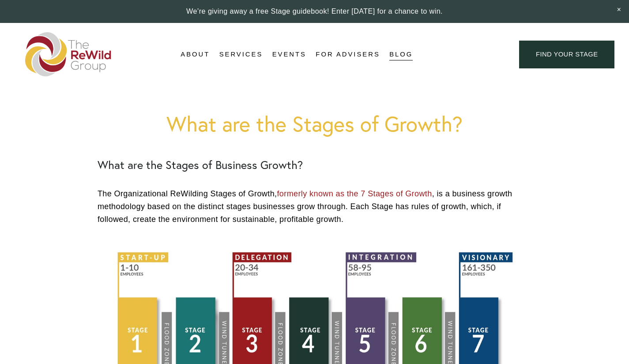 This screenshot has height=364, width=629. Describe the element at coordinates (289, 54) in the screenshot. I see `a: Events` at that location.